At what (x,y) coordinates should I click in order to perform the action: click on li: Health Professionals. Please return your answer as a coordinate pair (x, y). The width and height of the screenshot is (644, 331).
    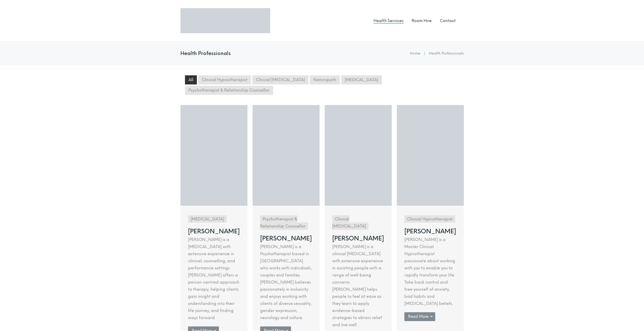
    Looking at the image, I should click on (447, 54).